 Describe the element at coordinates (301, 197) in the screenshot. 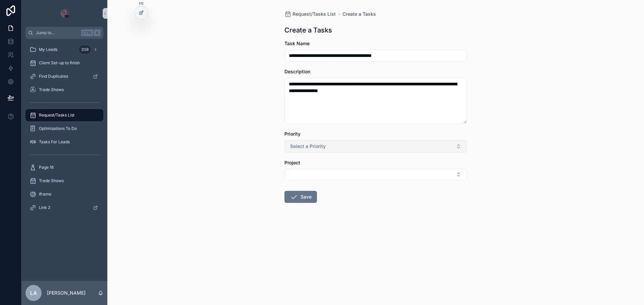

I see `button: Save` at that location.